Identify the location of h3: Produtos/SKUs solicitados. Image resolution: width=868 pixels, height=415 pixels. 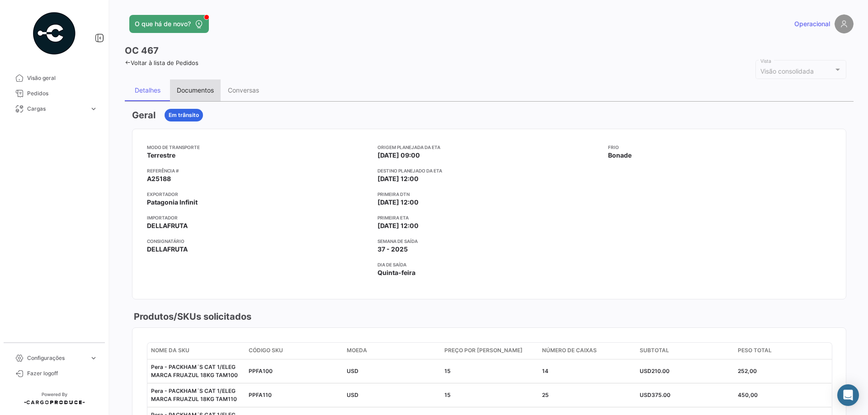
(192, 317).